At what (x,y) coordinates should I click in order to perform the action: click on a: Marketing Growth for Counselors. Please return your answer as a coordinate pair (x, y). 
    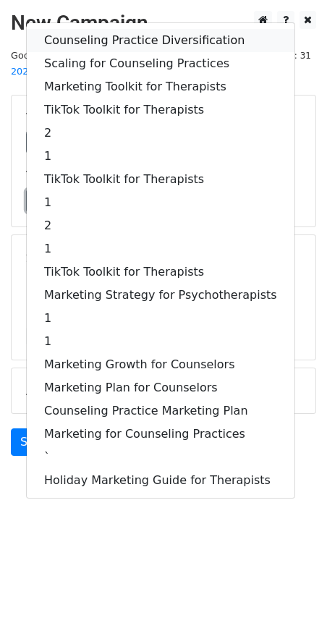
    Looking at the image, I should click on (160, 365).